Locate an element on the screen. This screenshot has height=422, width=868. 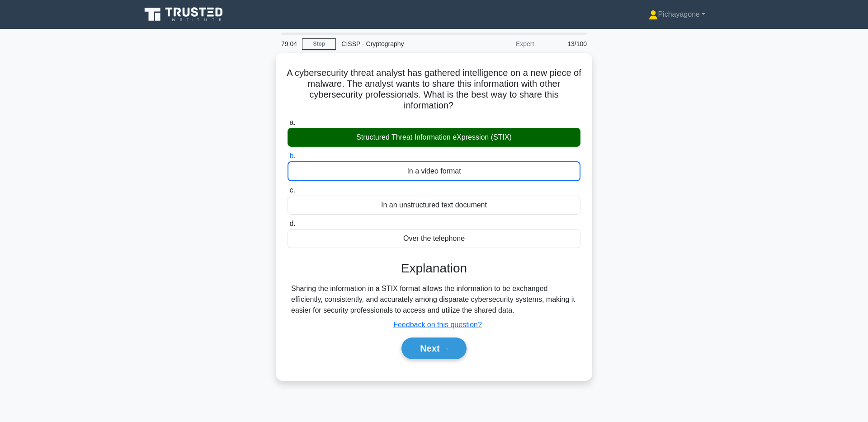
span: b. is located at coordinates (292, 155).